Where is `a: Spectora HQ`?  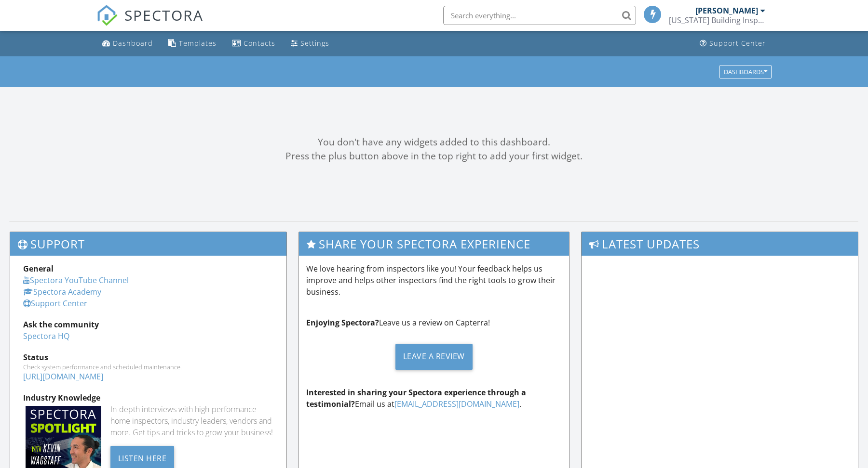
a: Spectora HQ is located at coordinates (46, 336).